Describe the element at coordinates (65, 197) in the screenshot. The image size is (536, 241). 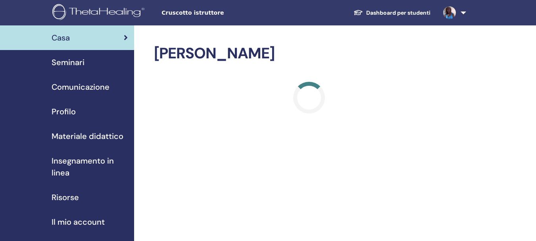
I see `span: Risorse` at that location.